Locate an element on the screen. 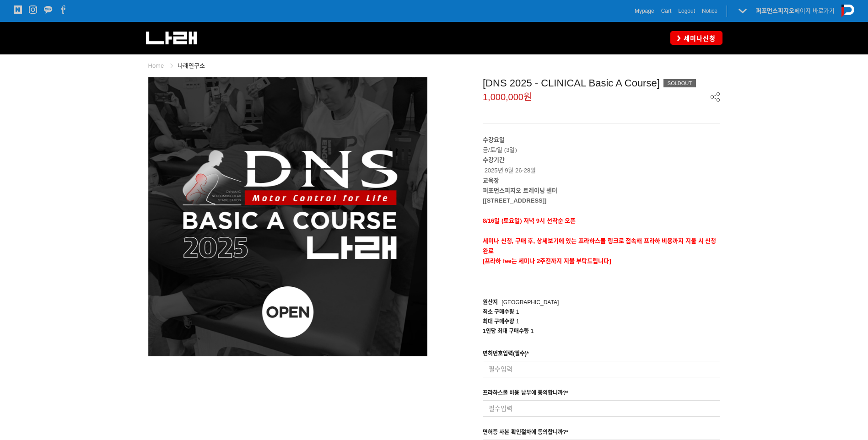  a: Notice is located at coordinates (710, 11).